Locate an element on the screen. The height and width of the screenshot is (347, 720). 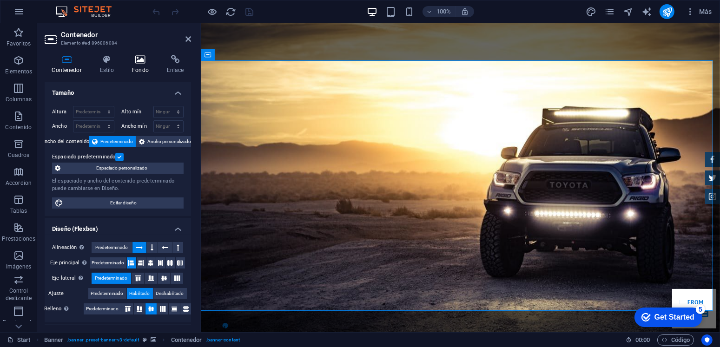
h6: Tiempo de la sesión is located at coordinates (638, 340).